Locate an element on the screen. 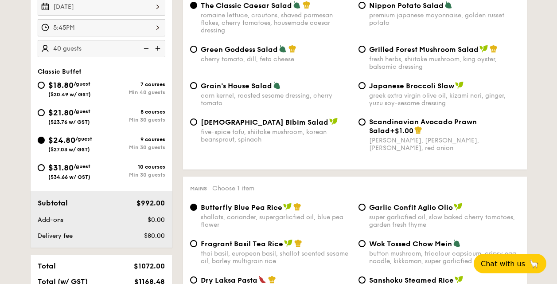 This screenshot has height=284, width=557. input: Butterfly Blue Pea Riceshallots, coriander, supergarlicfied oil, blue pea flower is located at coordinates (194, 207).